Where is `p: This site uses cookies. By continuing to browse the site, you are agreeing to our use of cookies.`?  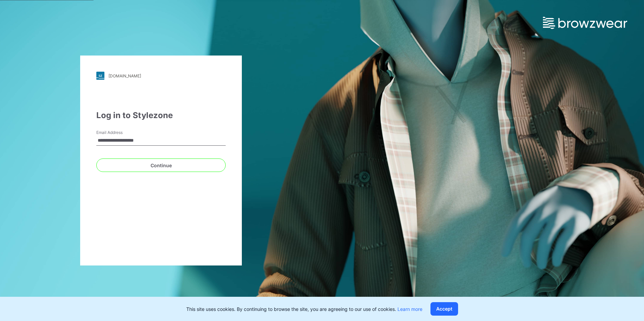 p: This site uses cookies. By continuing to browse the site, you are agreeing to our use of cookies. is located at coordinates (304, 309).